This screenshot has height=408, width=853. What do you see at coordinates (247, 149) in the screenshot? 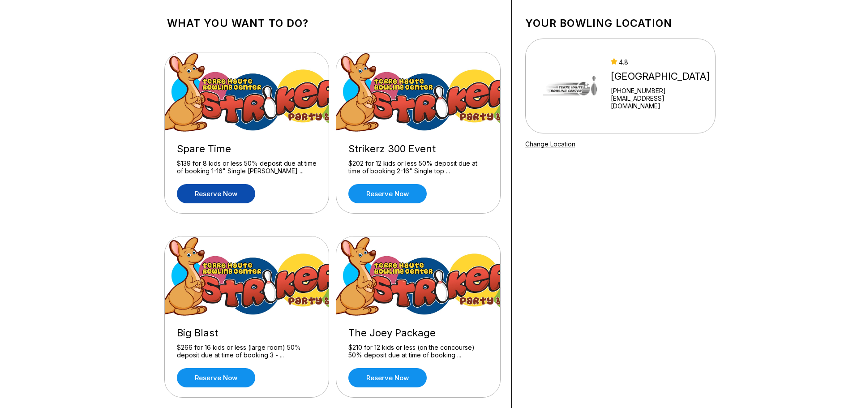
I see `div: Spare Time` at bounding box center [247, 149].